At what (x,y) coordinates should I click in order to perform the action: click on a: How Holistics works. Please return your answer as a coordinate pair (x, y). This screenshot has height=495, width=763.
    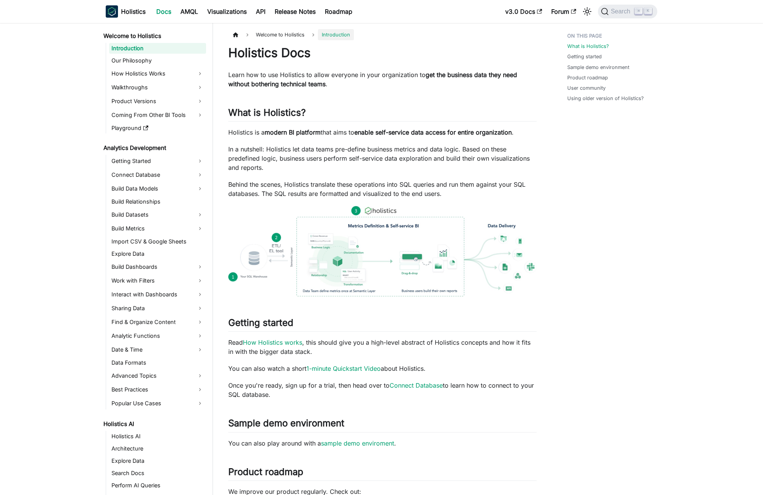
    Looking at the image, I should click on (272, 342).